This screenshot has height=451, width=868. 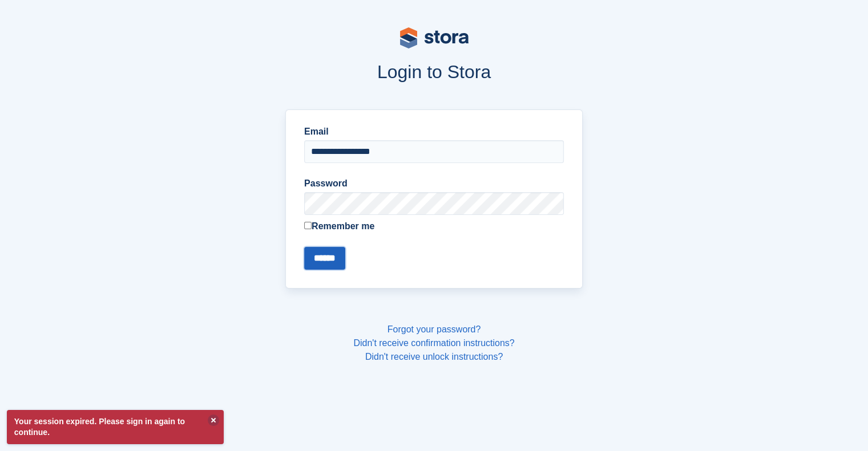 I want to click on a: Didn't receive confirmation instructions?, so click(x=434, y=343).